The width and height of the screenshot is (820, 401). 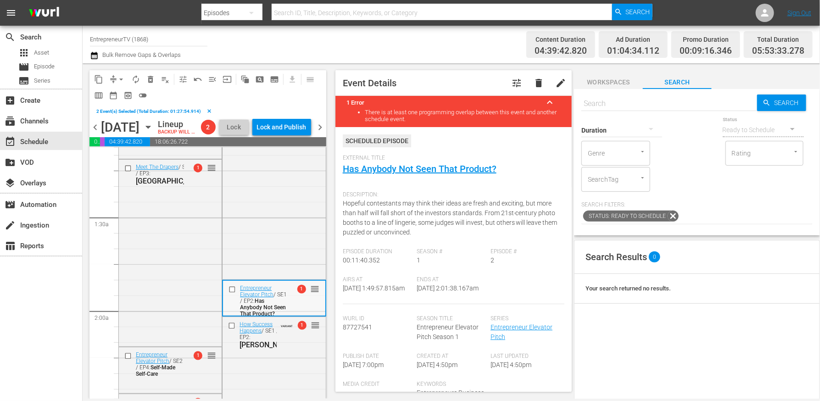 I want to click on button: Lock and Publish, so click(x=282, y=127).